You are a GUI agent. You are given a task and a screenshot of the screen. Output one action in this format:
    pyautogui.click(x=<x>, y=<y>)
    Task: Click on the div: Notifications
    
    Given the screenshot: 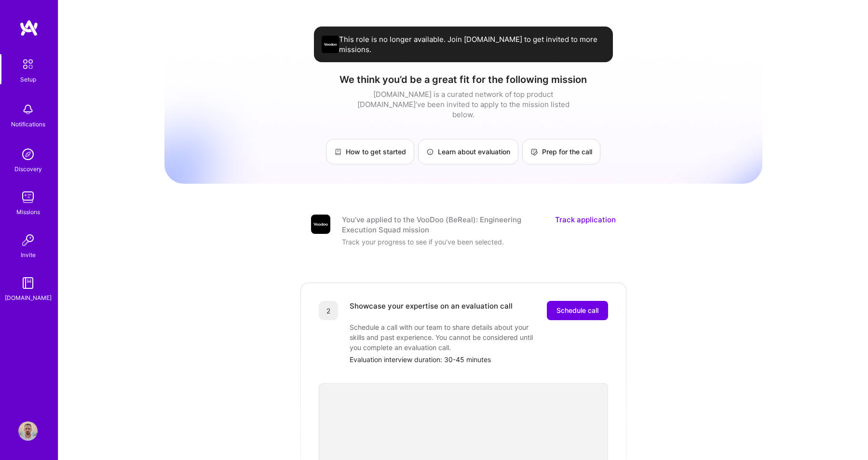 What is the action you would take?
    pyautogui.click(x=28, y=124)
    